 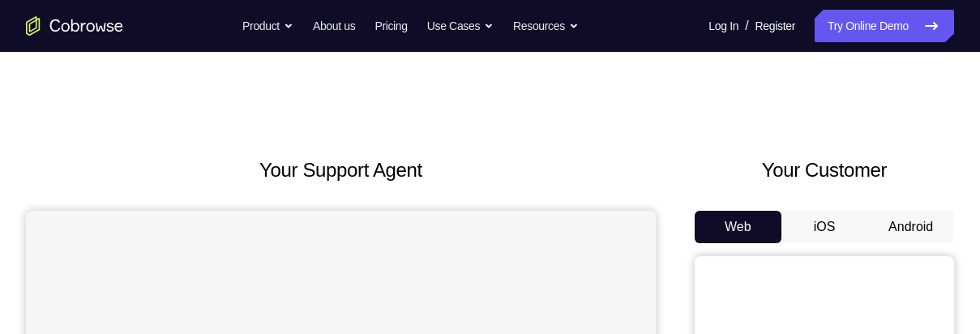 What do you see at coordinates (546, 26) in the screenshot?
I see `button: Resources` at bounding box center [546, 26].